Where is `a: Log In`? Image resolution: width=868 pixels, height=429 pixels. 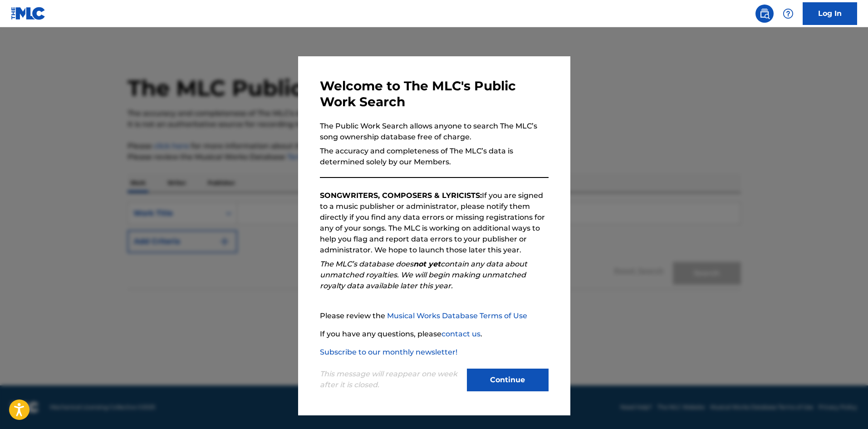 a: Log In is located at coordinates (829, 14).